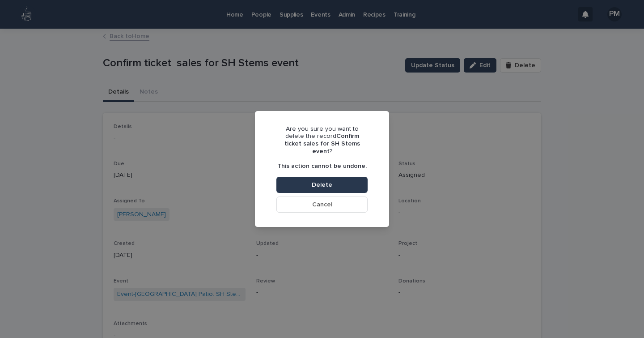 This screenshot has height=338, width=644. I want to click on button: Delete, so click(322, 185).